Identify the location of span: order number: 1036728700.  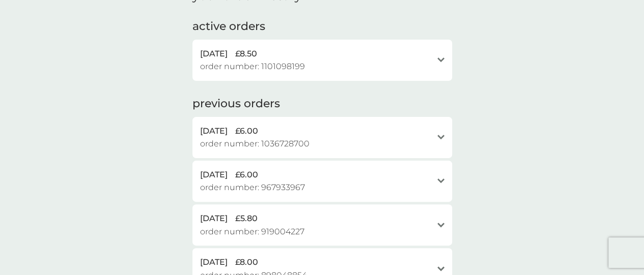
(254, 144).